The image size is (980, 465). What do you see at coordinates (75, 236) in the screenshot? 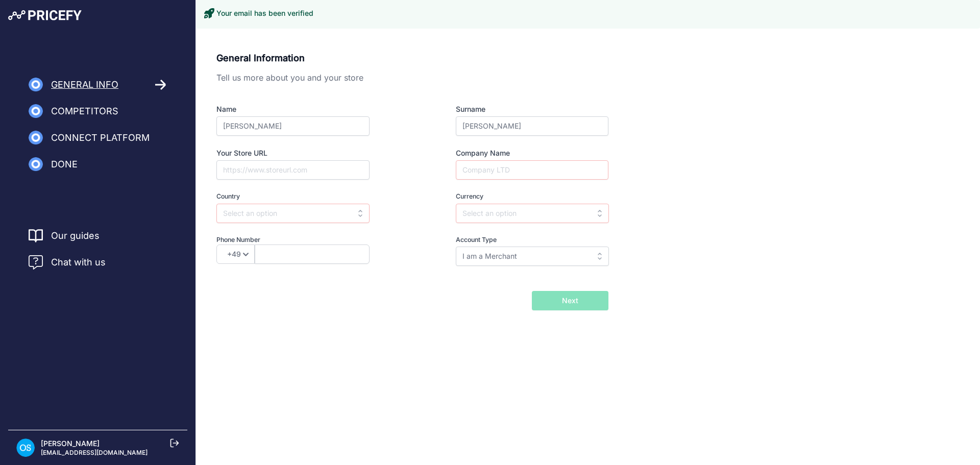
I see `a: Our guides` at bounding box center [75, 236].